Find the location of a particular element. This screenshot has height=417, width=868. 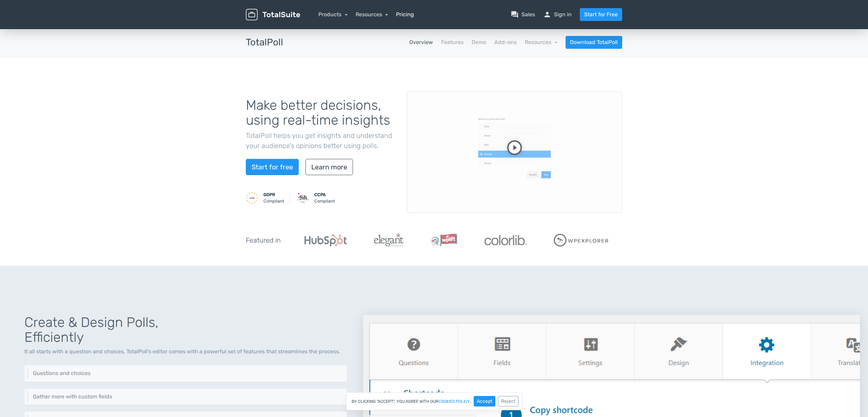

p: Add one or as many questions as you need. Furthermore, add all kinds of choices, including image,... is located at coordinates (187, 376).